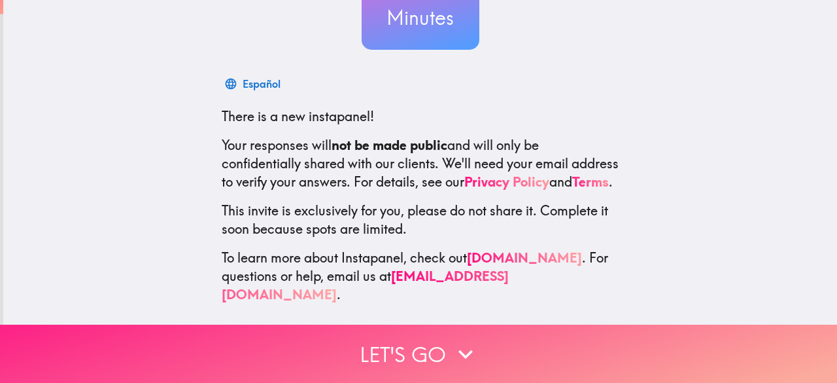 The width and height of the screenshot is (837, 383). Describe the element at coordinates (262, 84) in the screenshot. I see `div: Español` at that location.